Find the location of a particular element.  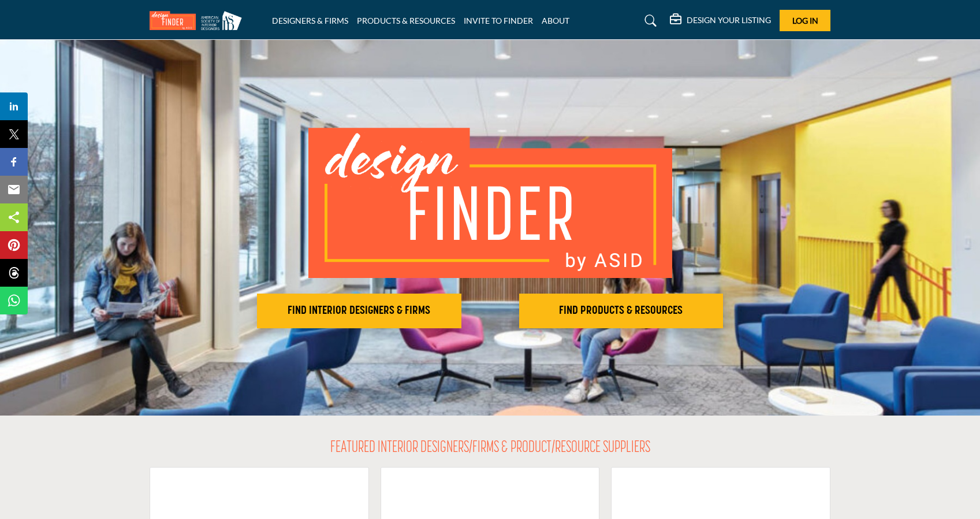

button: FIND PRODUCTS & RESOURCES is located at coordinates (621, 311).